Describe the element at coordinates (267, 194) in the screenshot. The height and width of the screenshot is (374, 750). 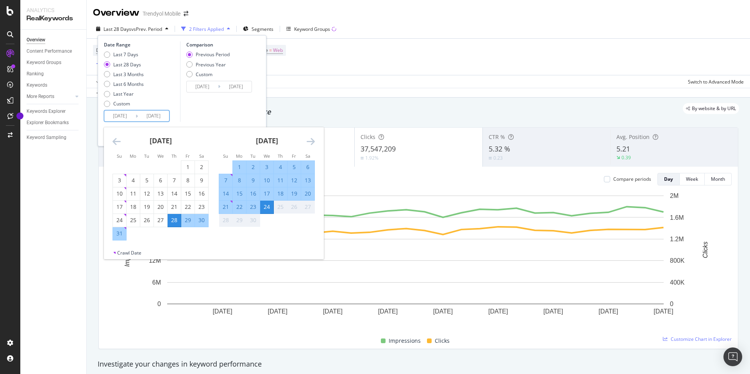
I see `div: 17` at that location.